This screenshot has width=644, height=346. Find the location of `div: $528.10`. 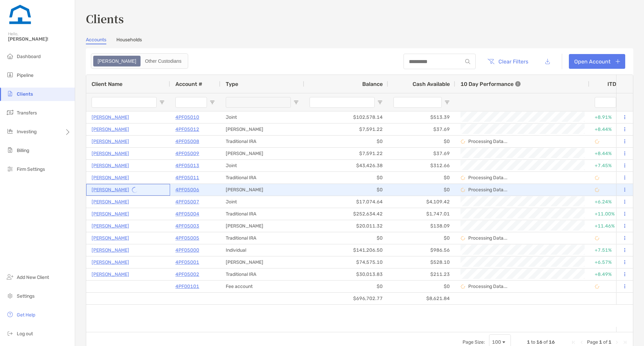

div: $528.10 is located at coordinates (422, 262).